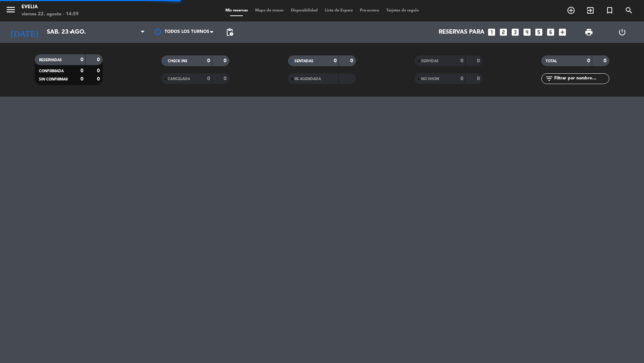 This screenshot has width=644, height=363. I want to click on span: Disponibilidad, so click(304, 10).